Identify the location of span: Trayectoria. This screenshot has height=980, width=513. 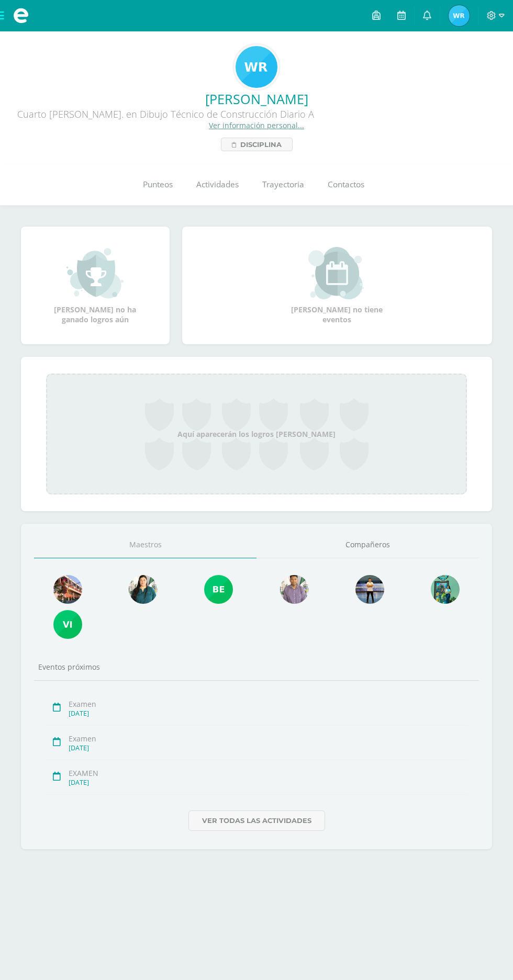
(283, 184).